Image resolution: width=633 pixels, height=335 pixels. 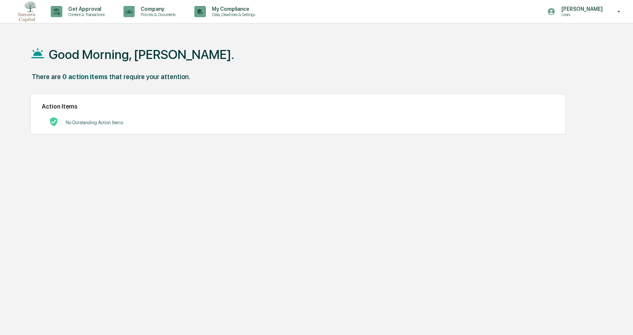 I want to click on p: My Compliance, so click(x=232, y=9).